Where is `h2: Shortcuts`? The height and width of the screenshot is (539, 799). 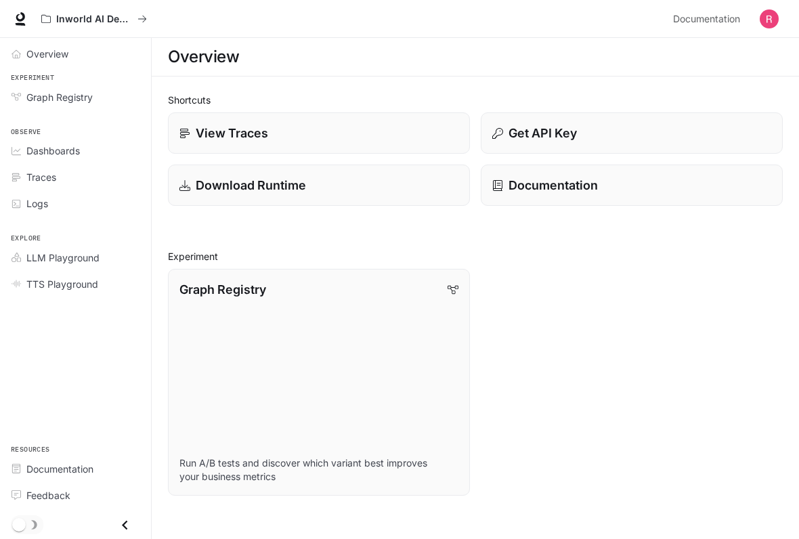
h2: Shortcuts is located at coordinates (476, 100).